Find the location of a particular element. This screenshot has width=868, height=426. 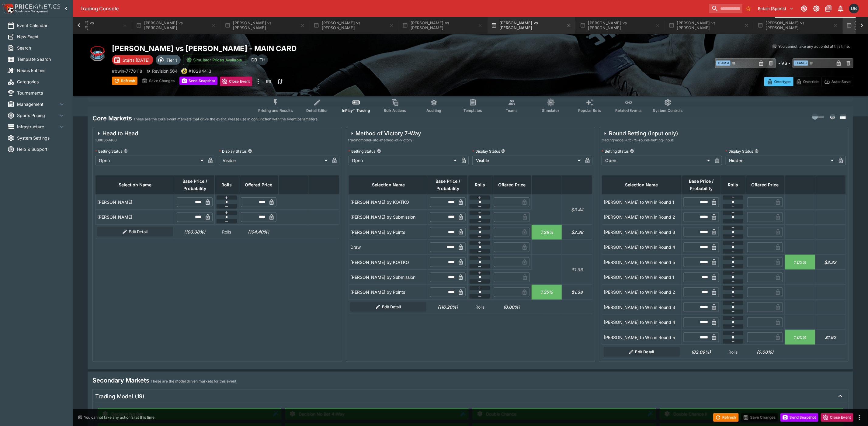

button: Documentation is located at coordinates (829, 8).